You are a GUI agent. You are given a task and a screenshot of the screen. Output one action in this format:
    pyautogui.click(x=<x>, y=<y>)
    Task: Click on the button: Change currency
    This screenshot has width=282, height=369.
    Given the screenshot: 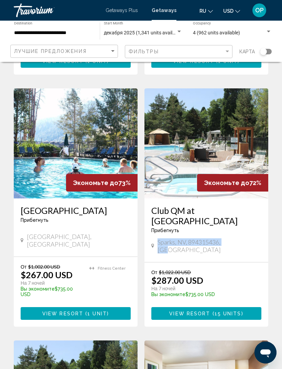 What is the action you would take?
    pyautogui.click(x=232, y=11)
    